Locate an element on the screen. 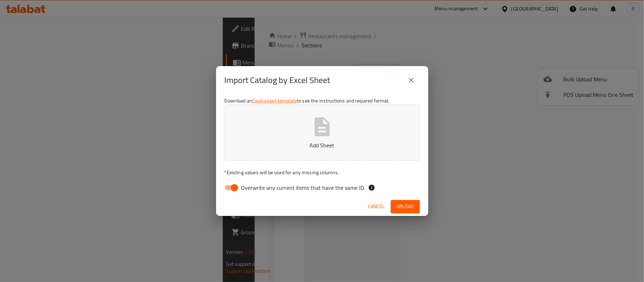 Image resolution: width=644 pixels, height=282 pixels. svg: If the overwrite option isn't selected, then the items that match an existing ID will be ignored ... is located at coordinates (372, 188).